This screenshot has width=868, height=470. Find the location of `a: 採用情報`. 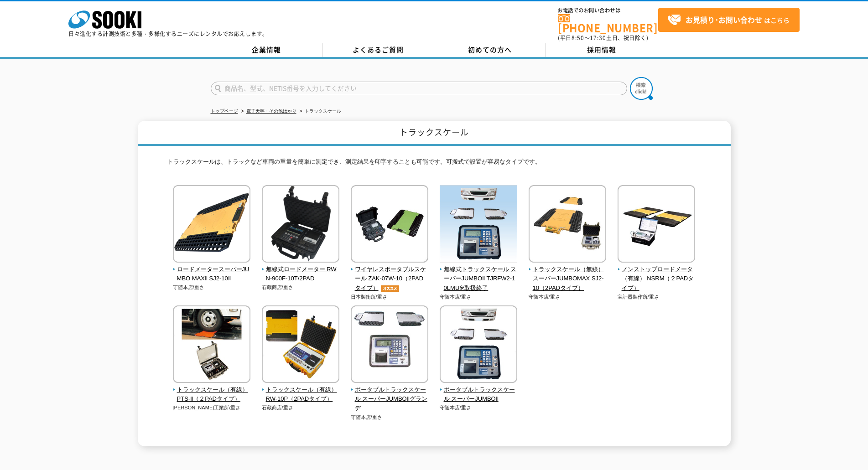

a: 採用情報 is located at coordinates (601, 50).